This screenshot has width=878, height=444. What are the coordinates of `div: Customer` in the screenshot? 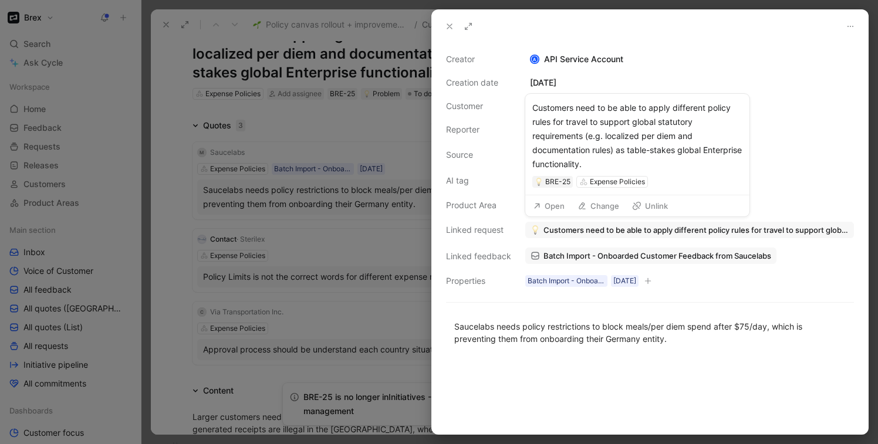 It's located at (479, 106).